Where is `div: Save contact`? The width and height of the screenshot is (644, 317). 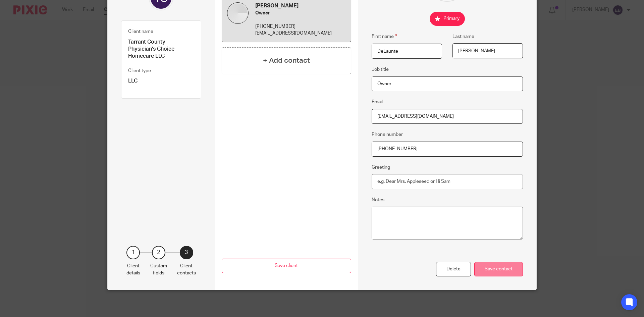 div: Save contact is located at coordinates (498, 269).